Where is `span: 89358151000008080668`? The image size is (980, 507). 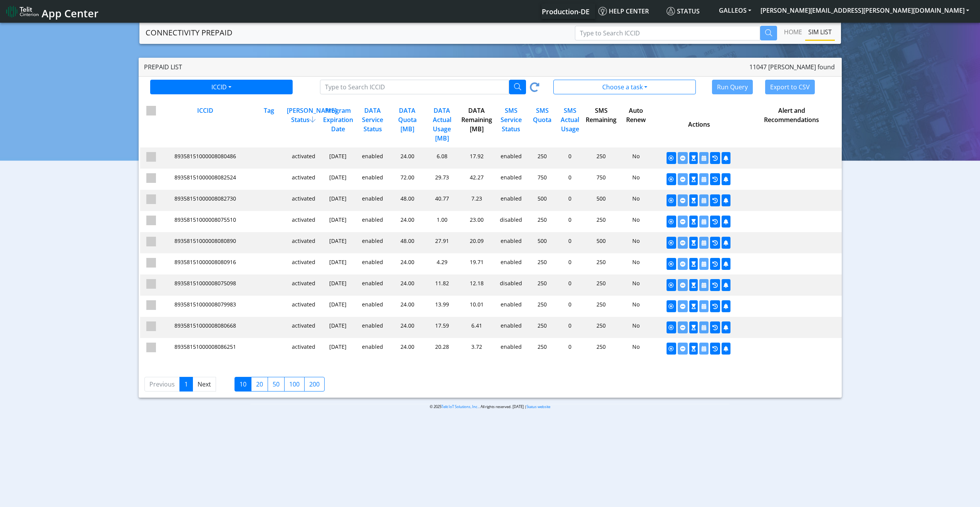 span: 89358151000008080668 is located at coordinates (205, 325).